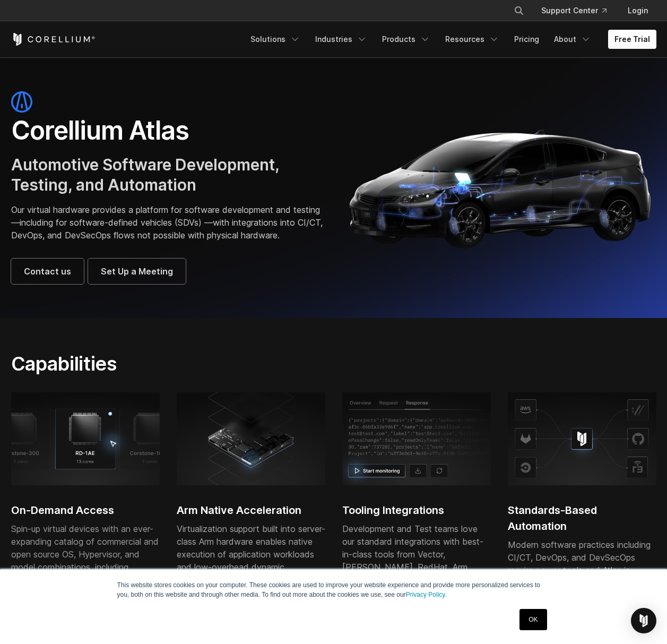 This screenshot has width=667, height=644. I want to click on h1: Corellium Atlas, so click(167, 130).